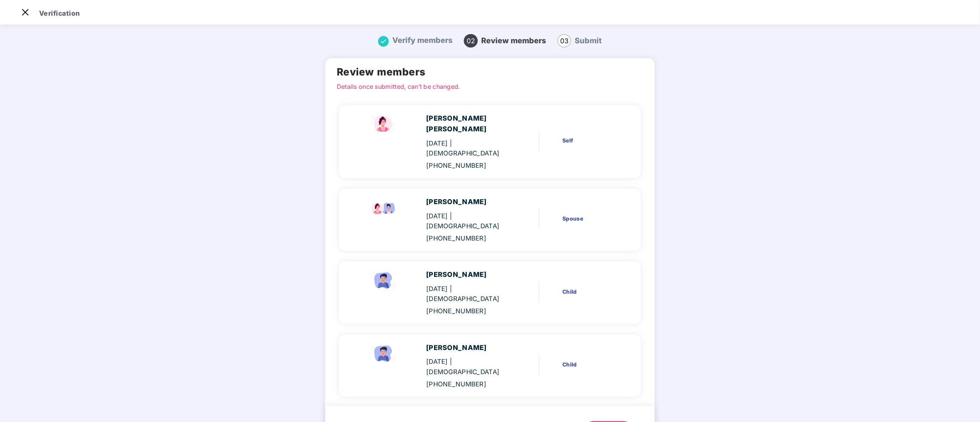 This screenshot has height=422, width=980. What do you see at coordinates (422, 40) in the screenshot?
I see `span: Verify members` at bounding box center [422, 40].